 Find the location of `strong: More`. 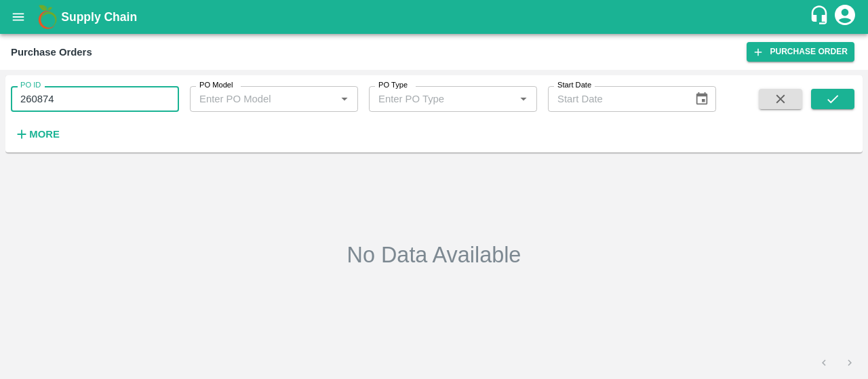

strong: More is located at coordinates (44, 135).